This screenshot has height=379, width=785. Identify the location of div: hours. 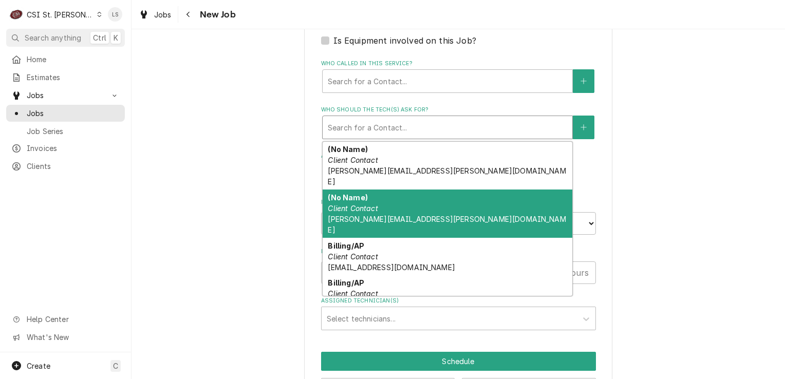
(577, 273).